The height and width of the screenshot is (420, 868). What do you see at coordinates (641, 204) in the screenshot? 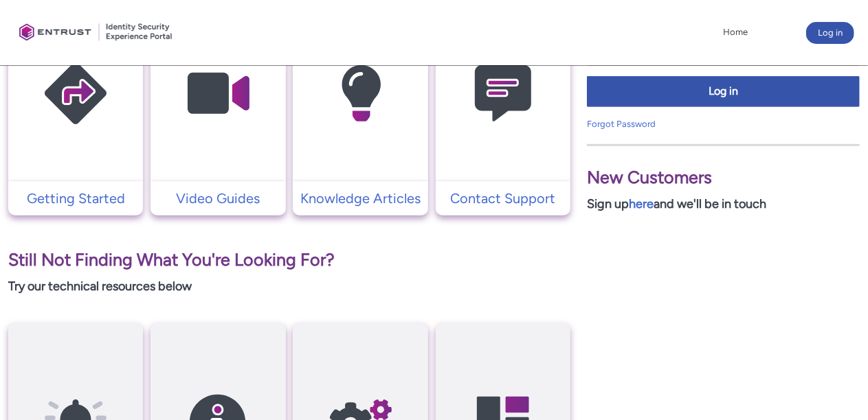
I see `a: here` at bounding box center [641, 204].